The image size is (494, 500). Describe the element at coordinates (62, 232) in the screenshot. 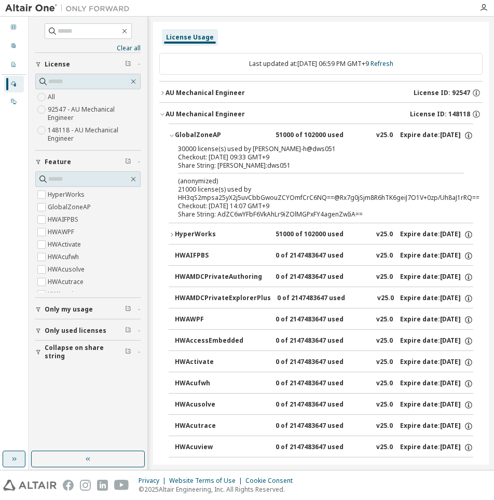

I see `label: HWAWPF` at that location.